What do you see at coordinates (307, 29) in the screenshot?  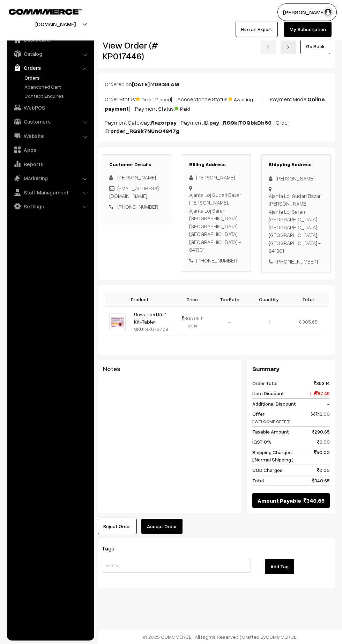 I see `a: My Subscription` at bounding box center [307, 29].